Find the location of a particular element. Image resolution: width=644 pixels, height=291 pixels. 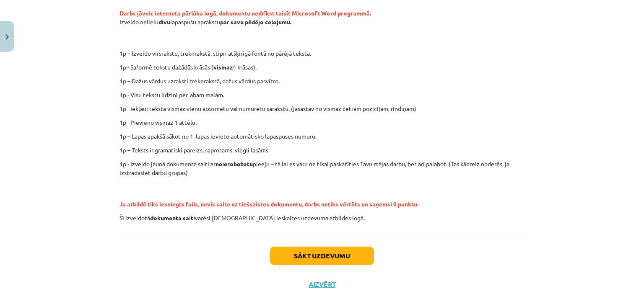

button: Sākt uzdevumu is located at coordinates (322, 256).